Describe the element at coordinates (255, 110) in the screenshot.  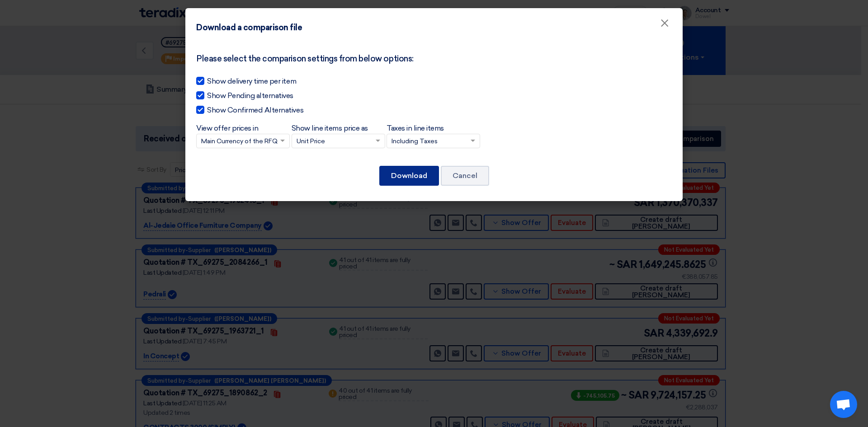
I see `font: Show Confirmed Alternatives` at that location.